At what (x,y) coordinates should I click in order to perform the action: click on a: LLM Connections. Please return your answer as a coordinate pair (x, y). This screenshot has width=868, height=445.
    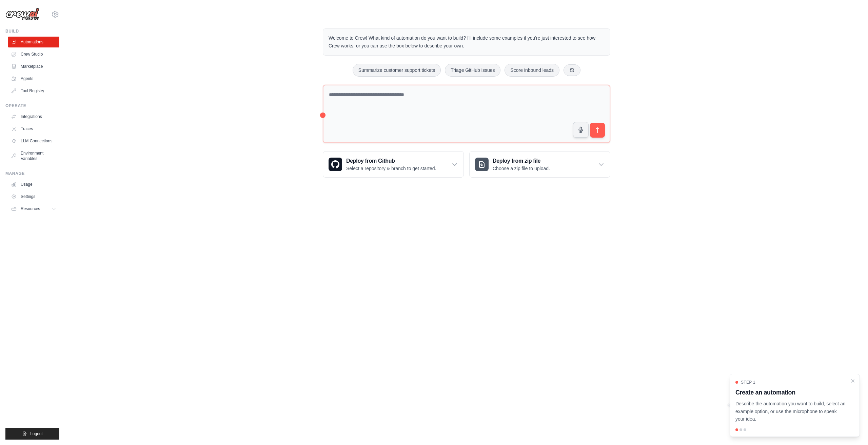
    Looking at the image, I should click on (33, 141).